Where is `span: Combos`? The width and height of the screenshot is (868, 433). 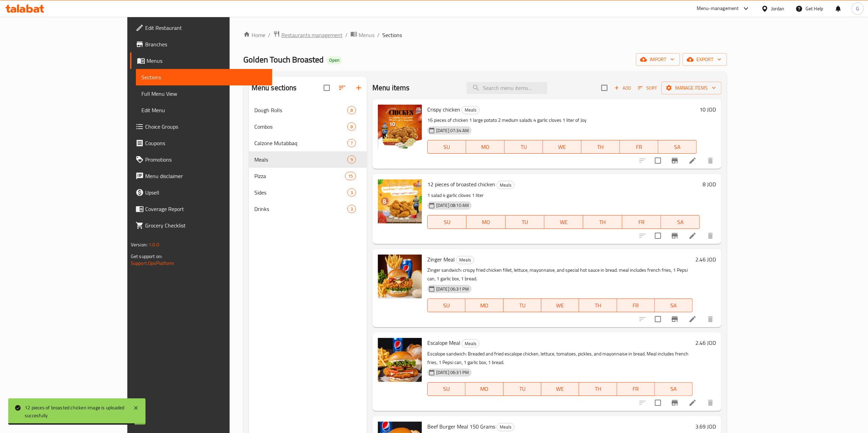
span: Combos is located at coordinates (301, 127).